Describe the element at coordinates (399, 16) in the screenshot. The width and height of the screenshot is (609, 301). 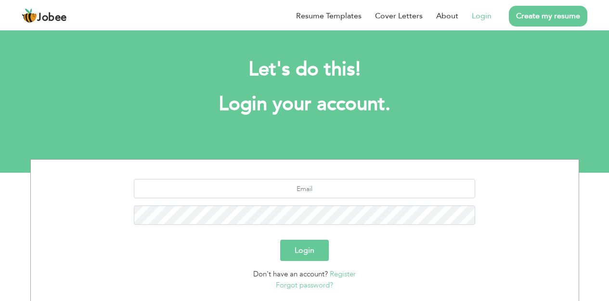
I see `a: Cover Letters` at that location.